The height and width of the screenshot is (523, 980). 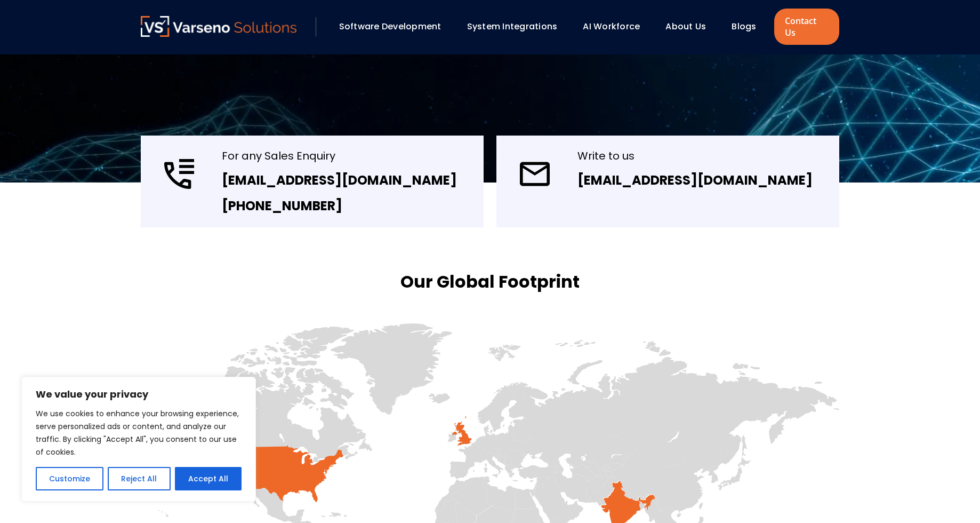 I want to click on button: Accept All, so click(x=208, y=478).